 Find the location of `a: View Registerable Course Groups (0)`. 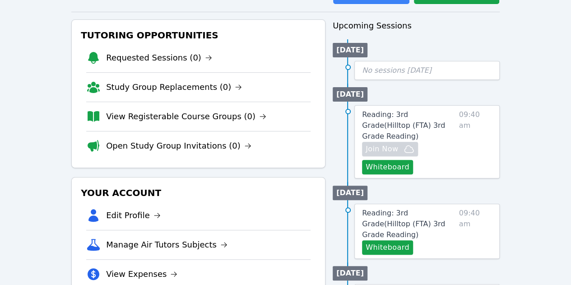

a: View Registerable Course Groups (0) is located at coordinates (186, 117).